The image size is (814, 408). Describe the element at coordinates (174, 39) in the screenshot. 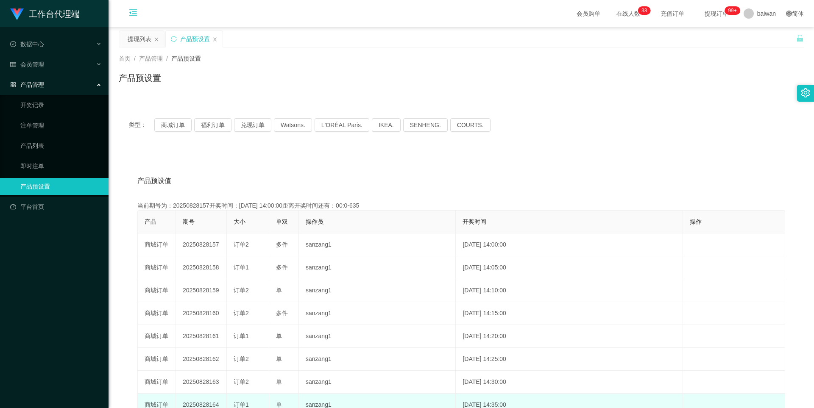

I see `i: 图标: sync` at that location.